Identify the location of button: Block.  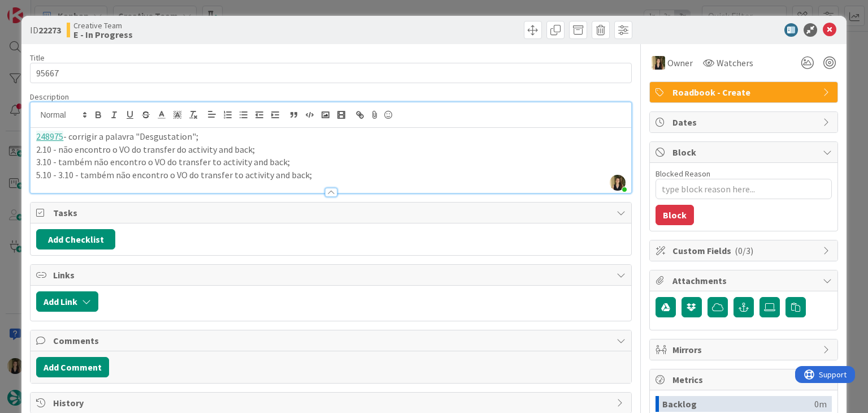
(675, 215).